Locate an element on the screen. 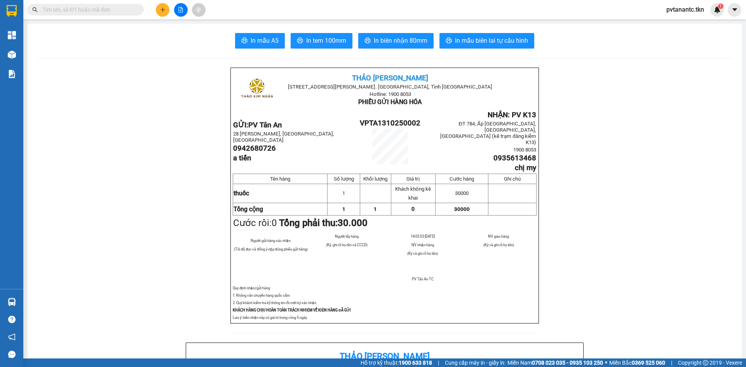 This screenshot has width=746, height=367. span: Cước rồi: is located at coordinates (301, 223).